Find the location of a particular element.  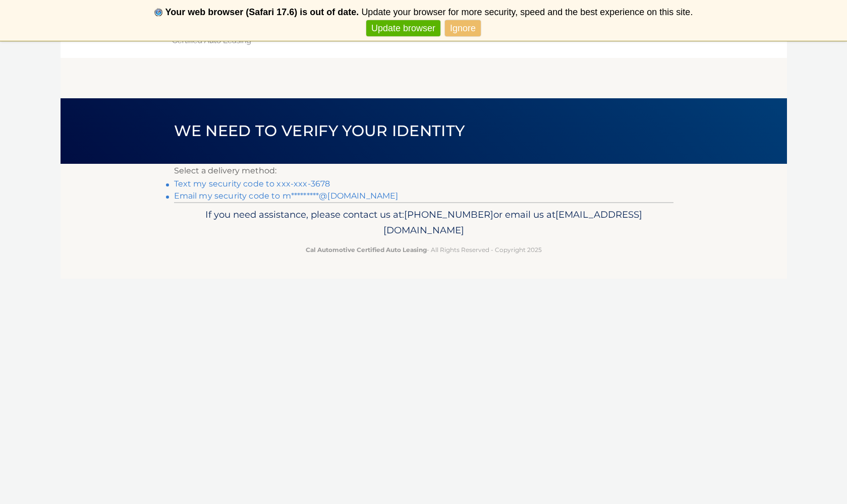

a: Ignore is located at coordinates (463, 28).